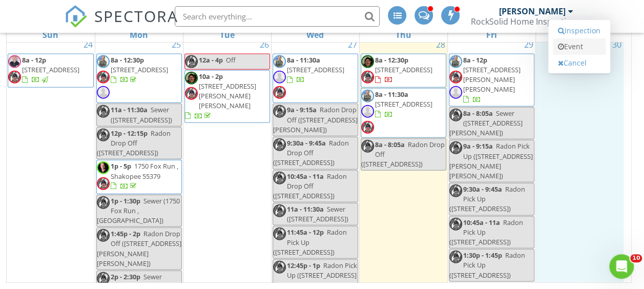 This screenshot has width=644, height=289. Describe the element at coordinates (579, 63) in the screenshot. I see `a: Cancel` at that location.